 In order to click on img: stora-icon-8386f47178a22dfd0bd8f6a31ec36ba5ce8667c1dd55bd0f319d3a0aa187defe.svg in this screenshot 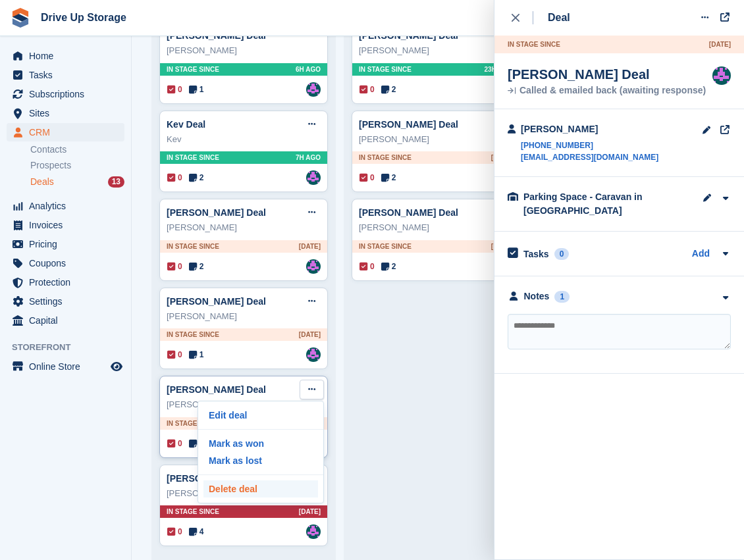, I will do `click(20, 18)`.